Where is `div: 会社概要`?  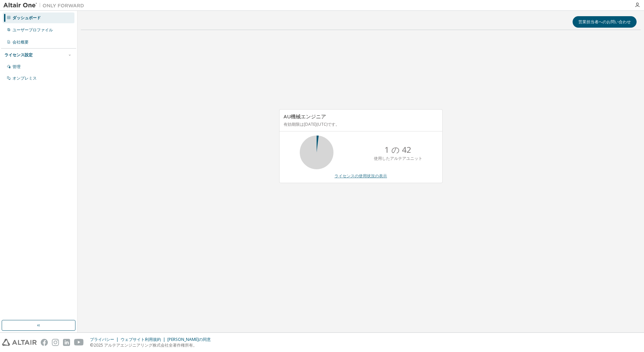 div: 会社概要 is located at coordinates (21, 42).